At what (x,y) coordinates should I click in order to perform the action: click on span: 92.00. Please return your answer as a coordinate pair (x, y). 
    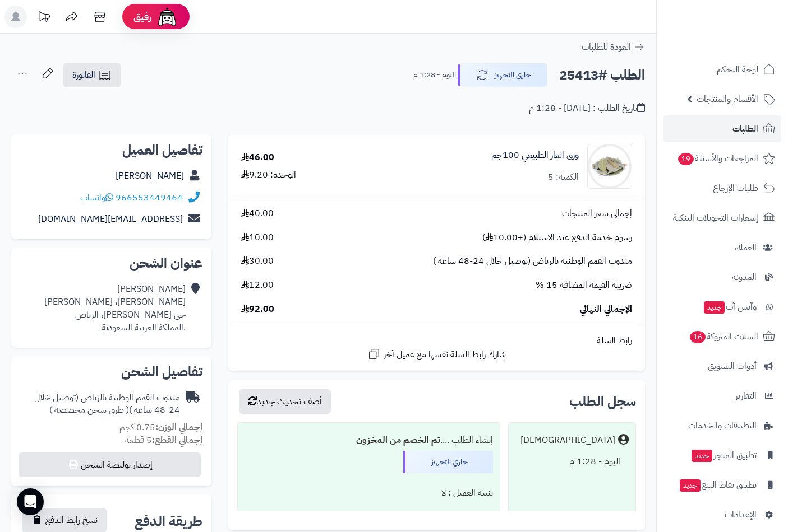
    Looking at the image, I should click on (258, 309).